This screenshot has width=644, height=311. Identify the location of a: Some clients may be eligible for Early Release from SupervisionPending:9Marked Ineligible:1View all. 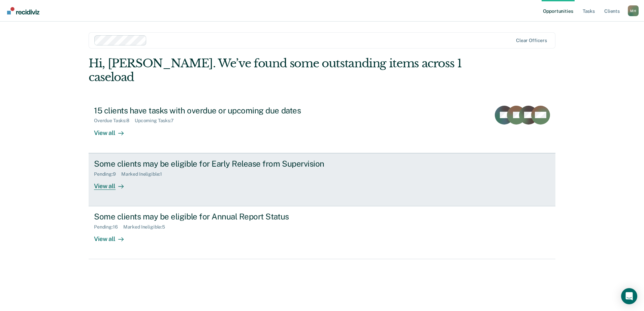
(322, 179).